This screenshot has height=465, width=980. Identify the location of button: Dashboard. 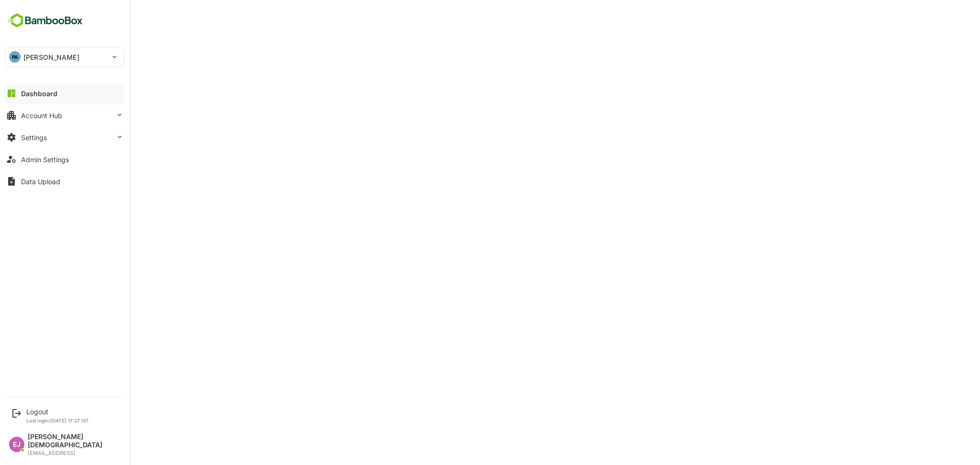
(64, 93).